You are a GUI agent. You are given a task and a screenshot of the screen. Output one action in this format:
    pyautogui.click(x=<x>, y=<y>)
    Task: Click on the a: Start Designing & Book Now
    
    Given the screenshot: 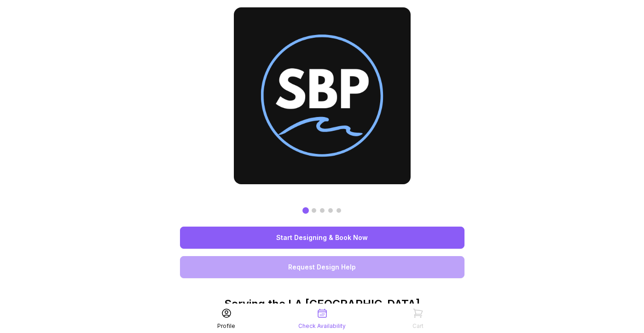 What is the action you would take?
    pyautogui.click(x=322, y=238)
    